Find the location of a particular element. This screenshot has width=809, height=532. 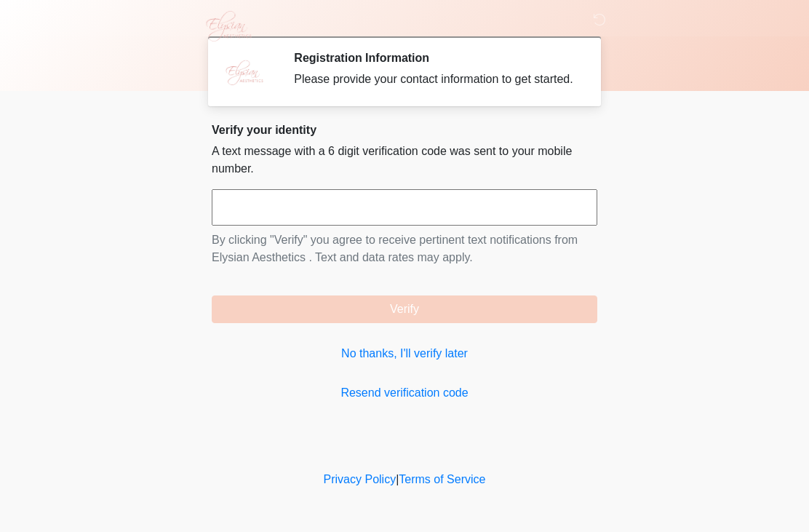

div: Please provide your contact information to get started. is located at coordinates (434, 79).